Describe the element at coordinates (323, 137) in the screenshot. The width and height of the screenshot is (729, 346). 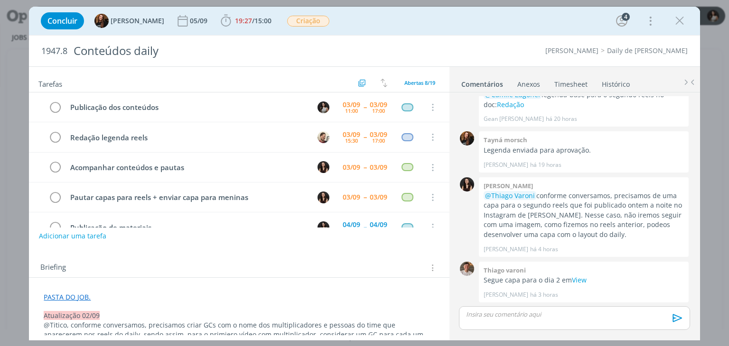
I see `img: G` at that location.